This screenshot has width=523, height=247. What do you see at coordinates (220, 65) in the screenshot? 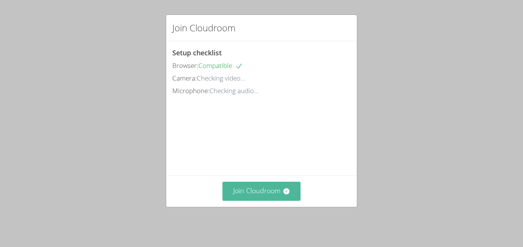
I see `span: Compatible` at bounding box center [220, 65].